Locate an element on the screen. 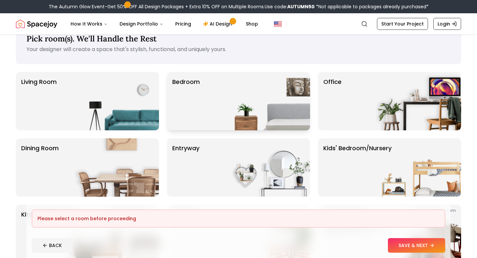  span: Pick room(s). We'll Handle the Rest is located at coordinates (91, 38).